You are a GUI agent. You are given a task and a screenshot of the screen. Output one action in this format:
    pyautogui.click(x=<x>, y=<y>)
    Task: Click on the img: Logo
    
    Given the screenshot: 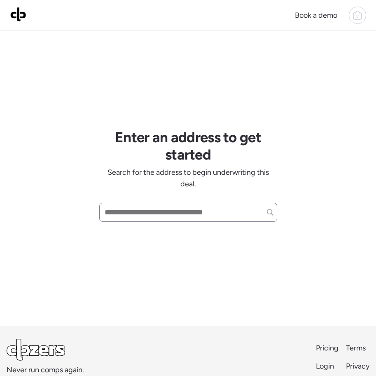 What is the action you would take?
    pyautogui.click(x=18, y=14)
    